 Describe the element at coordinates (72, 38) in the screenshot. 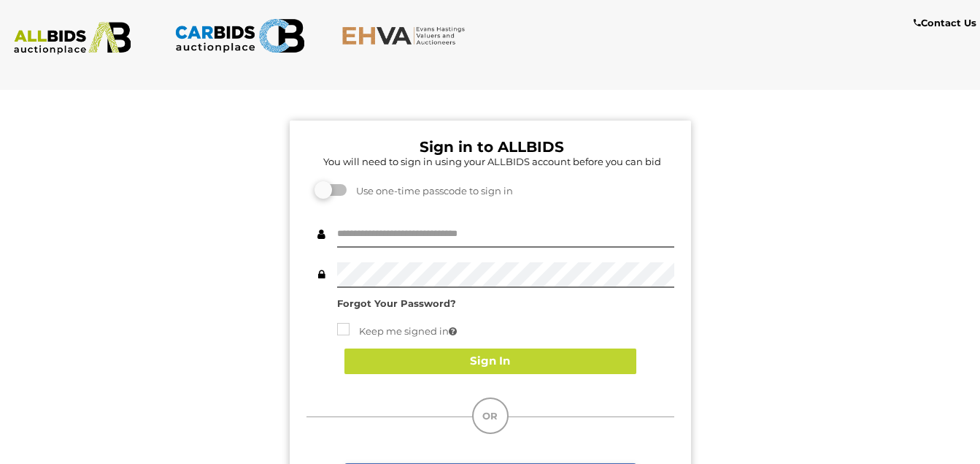

I see `img: ALLBIDS.com.au` at that location.